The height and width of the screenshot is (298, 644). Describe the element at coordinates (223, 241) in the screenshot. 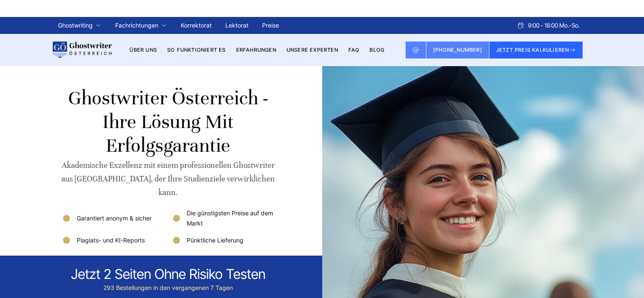

I see `li: Pünktliche Lieferung` at that location.